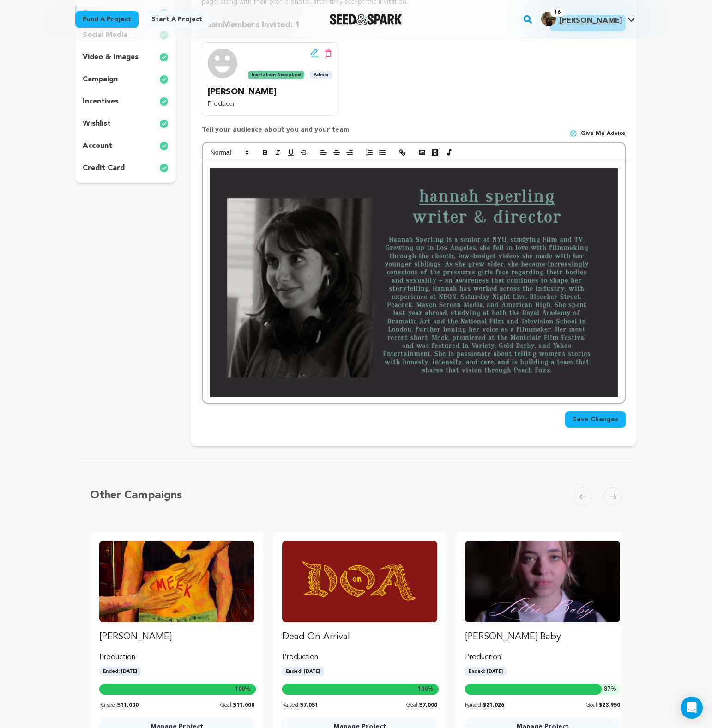 The image size is (712, 728). What do you see at coordinates (582, 19) in the screenshot?
I see `div: Hannah S.'s Profile` at bounding box center [582, 19].